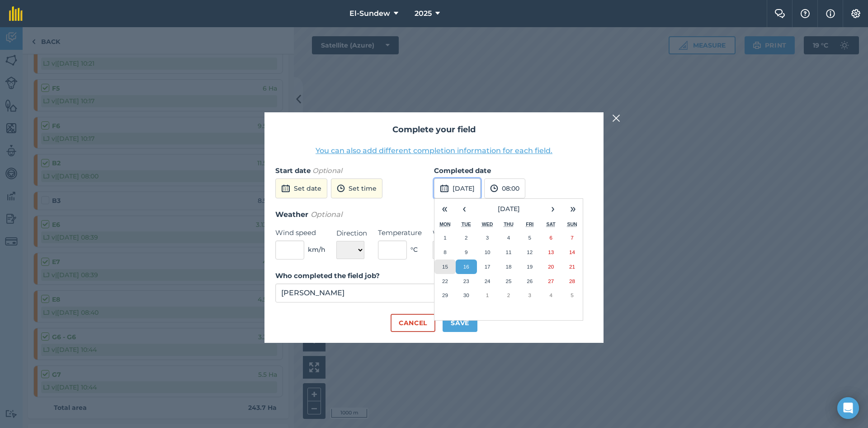 The height and width of the screenshot is (428, 868). Describe the element at coordinates (356, 188) in the screenshot. I see `button: Set time` at that location.